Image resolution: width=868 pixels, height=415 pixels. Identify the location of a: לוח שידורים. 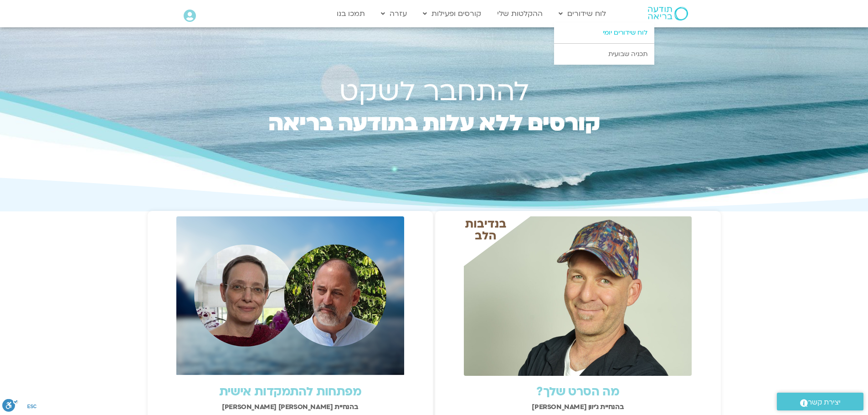
(583, 13).